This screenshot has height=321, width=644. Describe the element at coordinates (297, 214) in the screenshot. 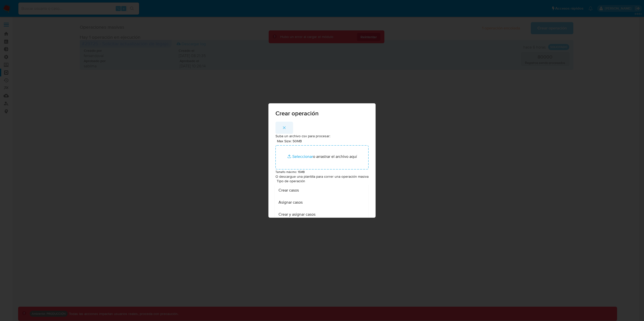

I see `span: Crear y asignar casos` at that location.